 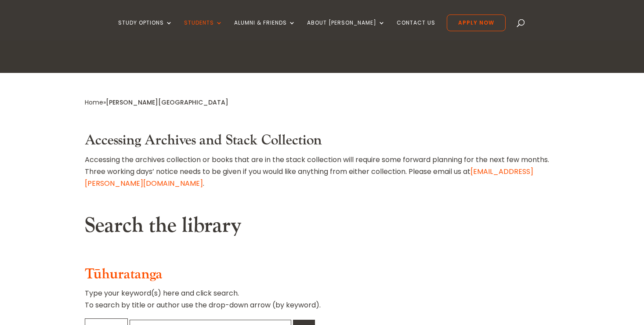 What do you see at coordinates (476, 23) in the screenshot?
I see `a: Apply Now` at bounding box center [476, 23].